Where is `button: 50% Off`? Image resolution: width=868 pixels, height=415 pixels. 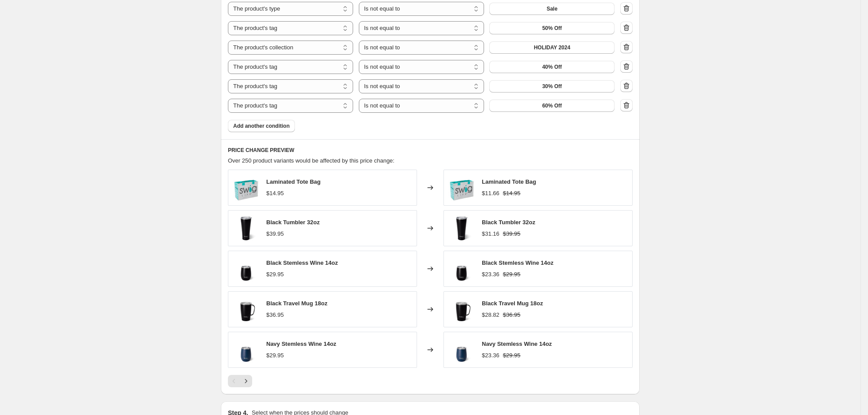 button: 50% Off is located at coordinates (552, 28).